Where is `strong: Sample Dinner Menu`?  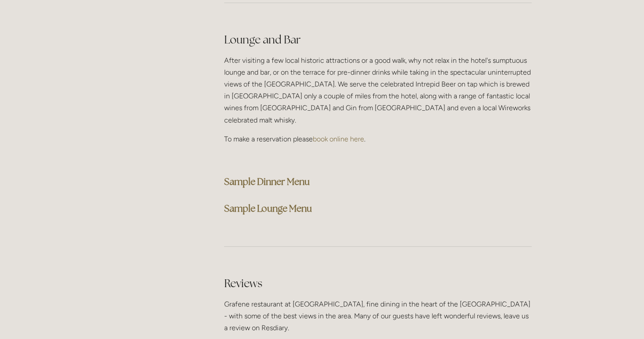 strong: Sample Dinner Menu is located at coordinates (266, 181).